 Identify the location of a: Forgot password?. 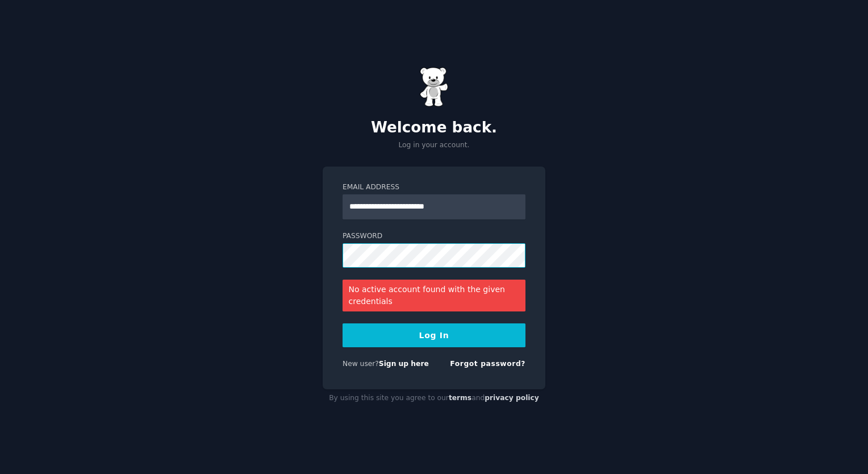
(488, 364).